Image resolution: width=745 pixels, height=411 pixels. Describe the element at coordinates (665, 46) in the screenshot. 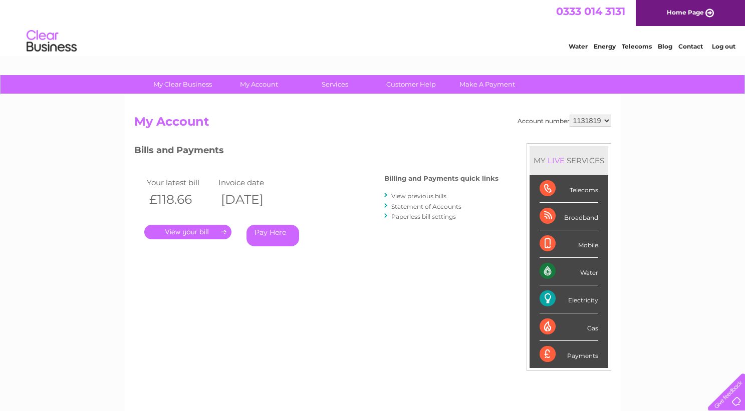

I see `a: Blog` at that location.